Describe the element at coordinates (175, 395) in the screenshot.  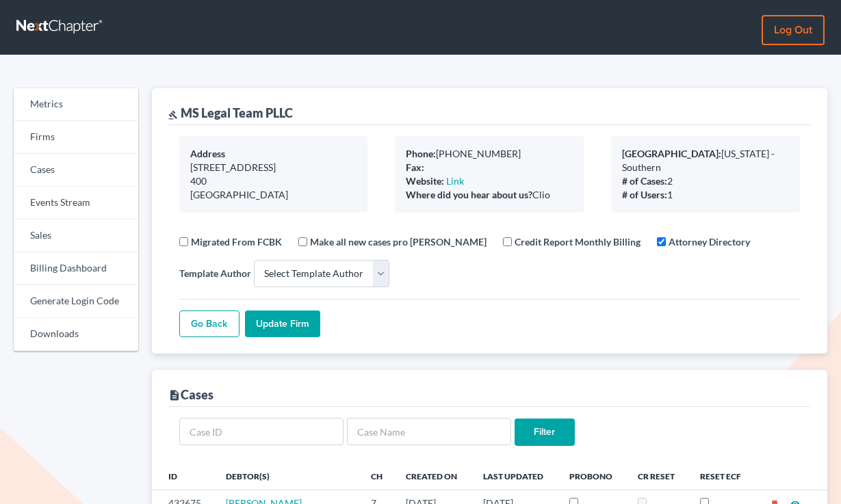
I see `i: description` at that location.